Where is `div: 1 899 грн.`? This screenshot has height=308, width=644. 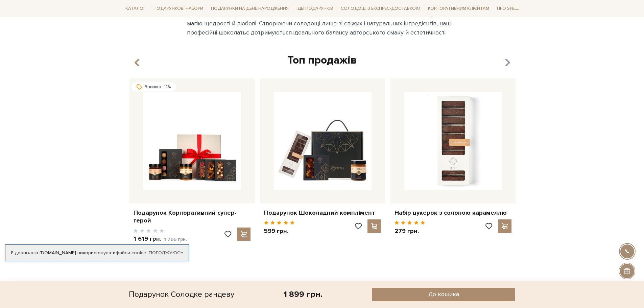 div: 1 899 грн. is located at coordinates (303, 294).